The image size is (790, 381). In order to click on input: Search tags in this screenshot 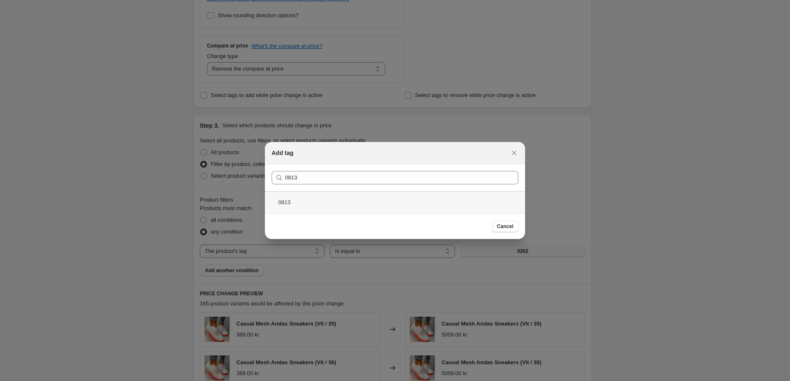, I will do `click(402, 178)`.